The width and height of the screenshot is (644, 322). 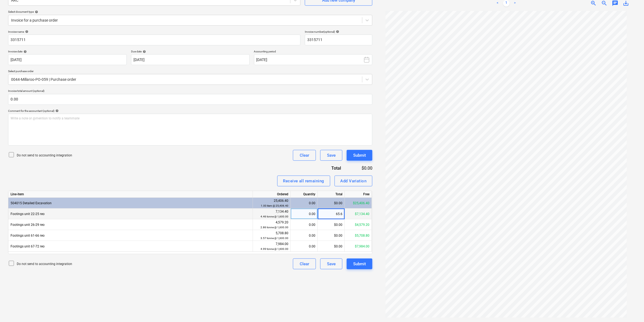 What do you see at coordinates (190, 99) in the screenshot?
I see `input: Invoice total amount (optional)` at bounding box center [190, 99].